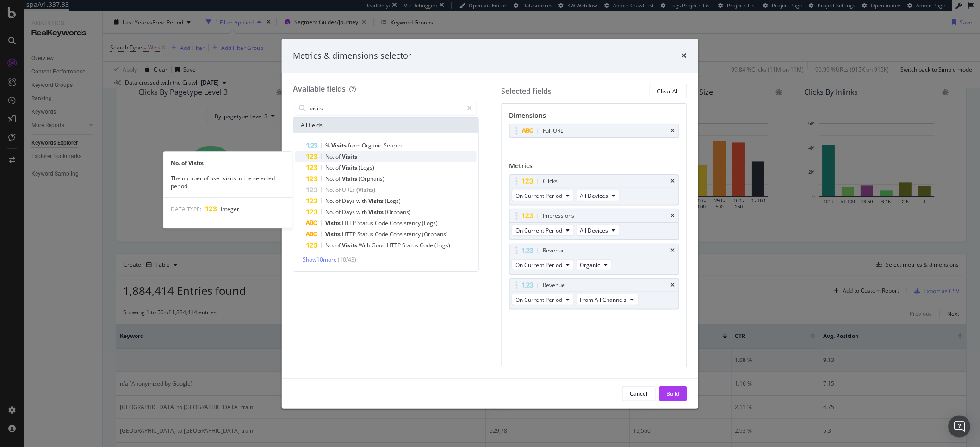 The image size is (980, 447). Describe the element at coordinates (366, 189) in the screenshot. I see `span: (Visits)` at that location.